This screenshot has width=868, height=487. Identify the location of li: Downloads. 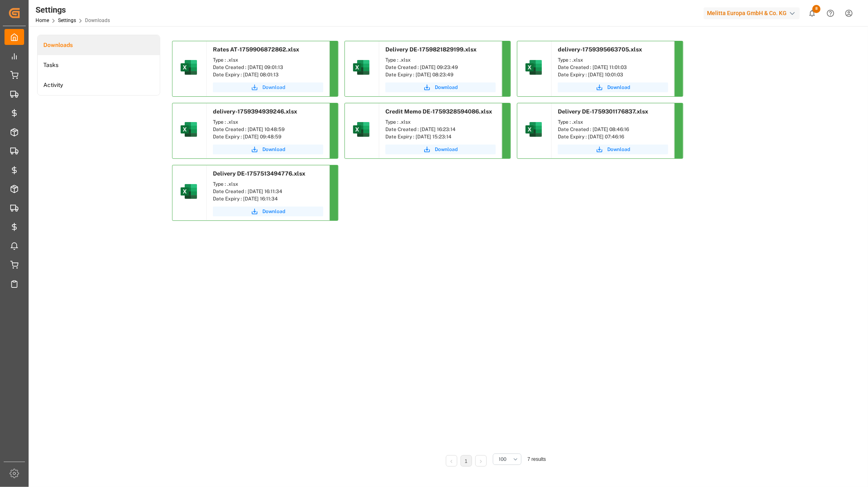
(98, 45).